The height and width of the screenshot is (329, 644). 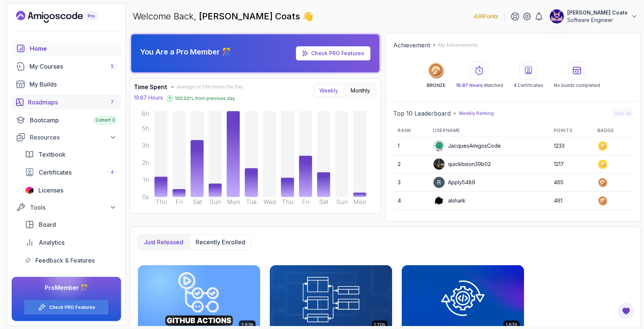 What do you see at coordinates (598, 20) in the screenshot?
I see `p: Software Engineer` at bounding box center [598, 20].